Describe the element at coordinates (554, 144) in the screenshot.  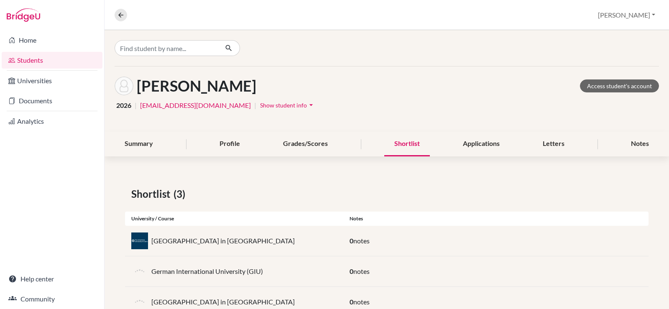
I see `div: Letters` at that location.